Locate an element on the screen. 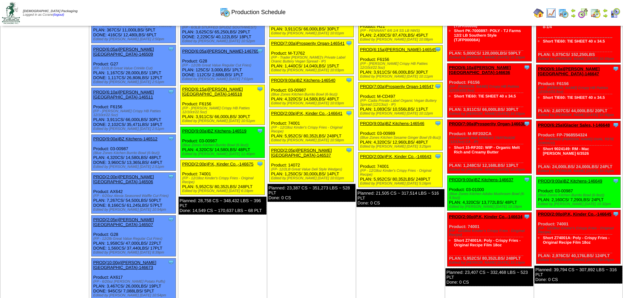  a: (logout) is located at coordinates (59, 15).